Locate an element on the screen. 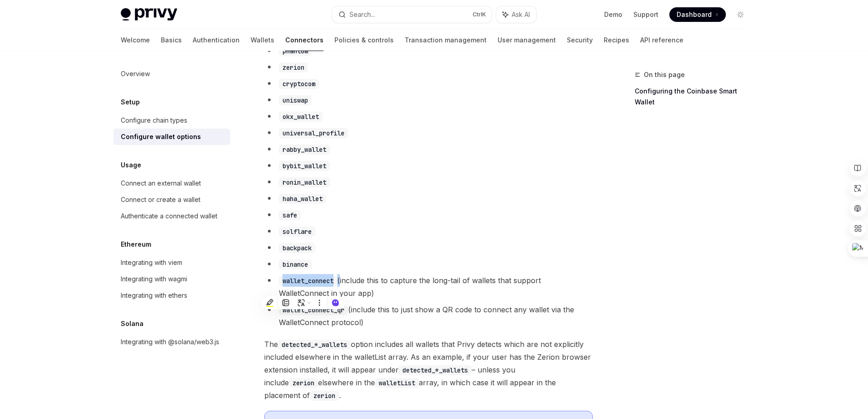 The height and width of the screenshot is (419, 868). code: walletList is located at coordinates (397, 383).